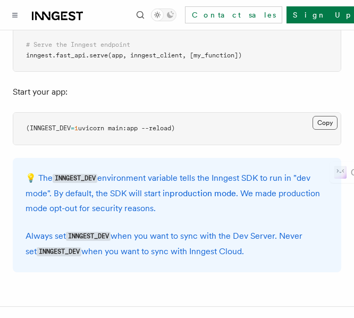  Describe the element at coordinates (39, 55) in the screenshot. I see `span: inngest` at that location.